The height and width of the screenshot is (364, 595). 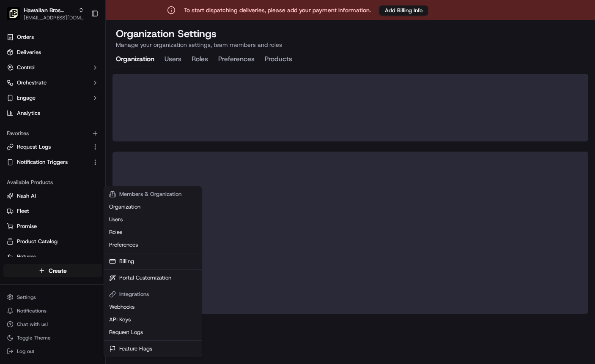 I want to click on button: Start new chat, so click(x=149, y=89).